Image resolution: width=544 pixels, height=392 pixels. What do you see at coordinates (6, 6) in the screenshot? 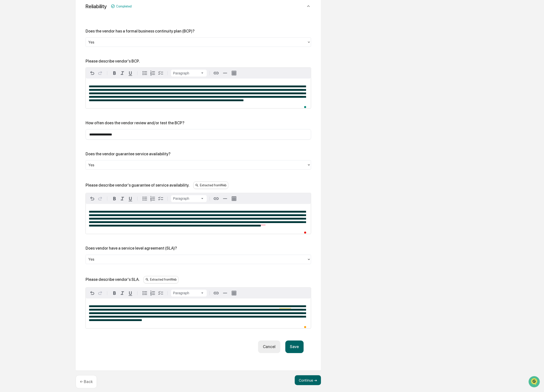
I see `img: f2157a4c-a0d3-4daa-907e-bb6f0de503a5-1751232295721` at bounding box center [6, 6].